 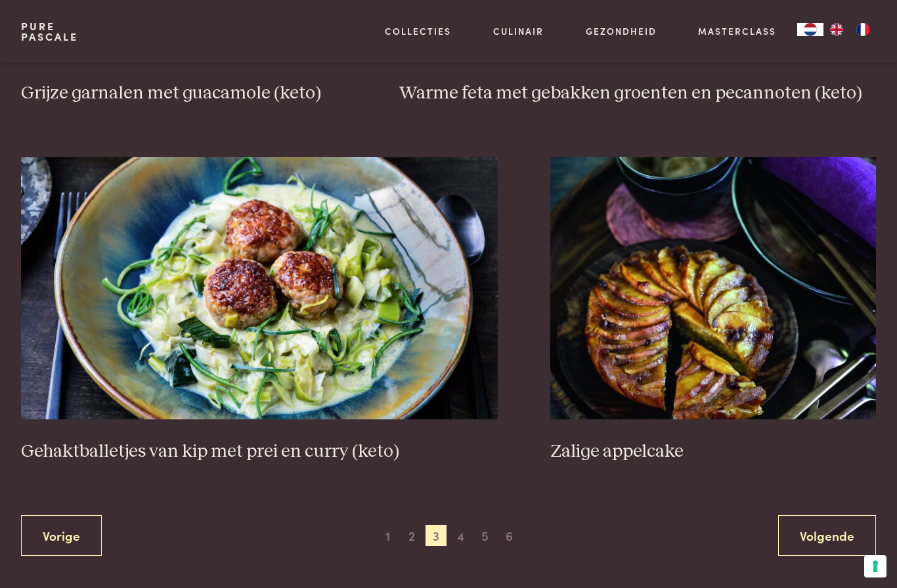 I want to click on span: 3, so click(x=436, y=535).